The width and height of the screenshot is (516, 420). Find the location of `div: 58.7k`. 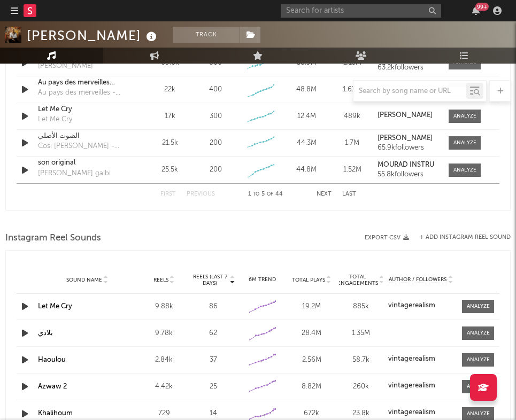

div: 58.7k is located at coordinates (361, 360).